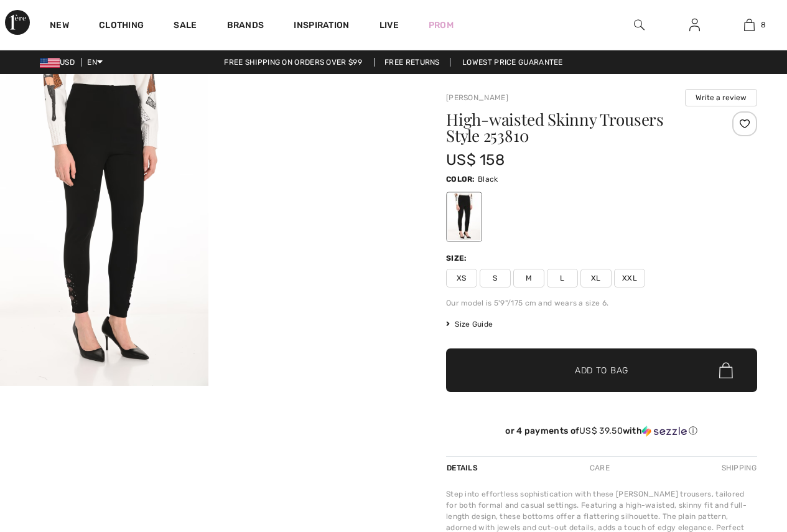 This screenshot has height=532, width=787. Describe the element at coordinates (458, 258) in the screenshot. I see `div: Size:` at that location.